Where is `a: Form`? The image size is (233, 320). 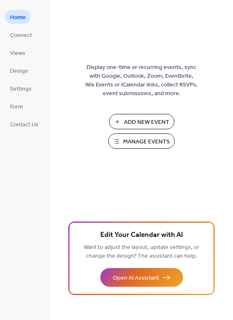
a: Form is located at coordinates (16, 106).